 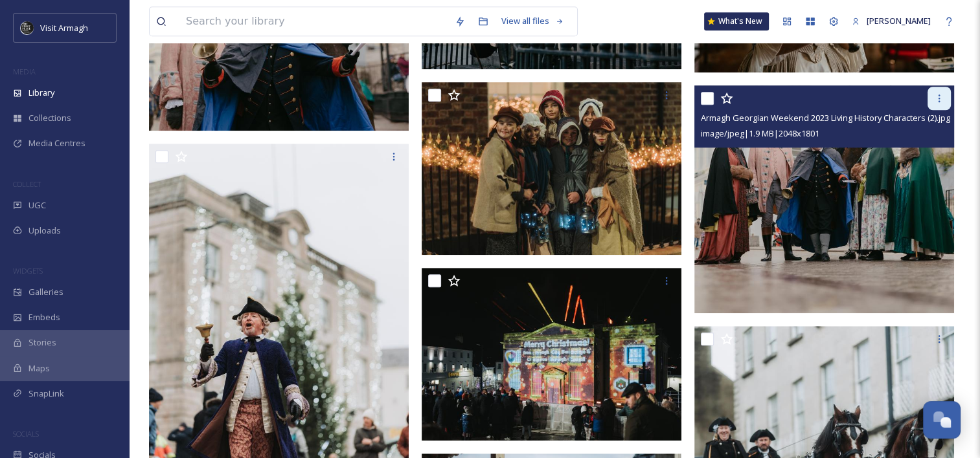 I want to click on span: Collections, so click(x=50, y=118).